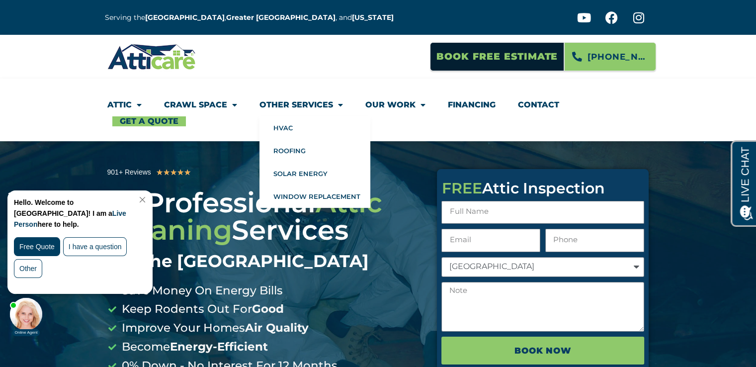  I want to click on font: Live Person, so click(65, 31).